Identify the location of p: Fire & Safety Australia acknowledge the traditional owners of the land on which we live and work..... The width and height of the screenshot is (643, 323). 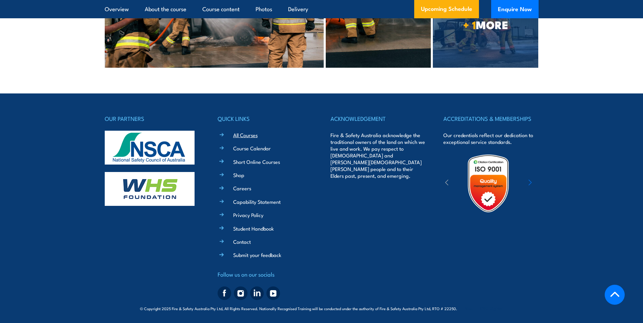
(378, 156).